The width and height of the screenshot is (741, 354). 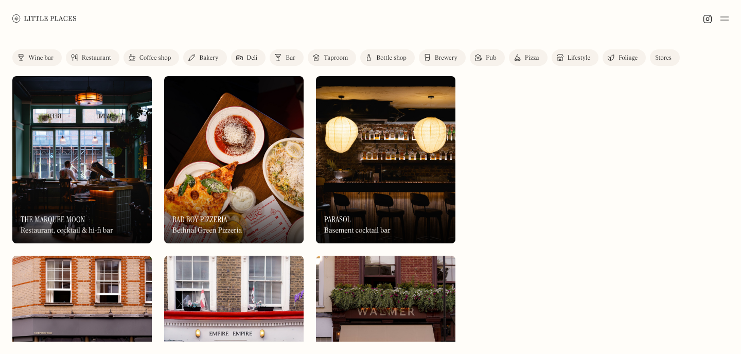 What do you see at coordinates (205, 58) in the screenshot?
I see `a: Bakery` at bounding box center [205, 58].